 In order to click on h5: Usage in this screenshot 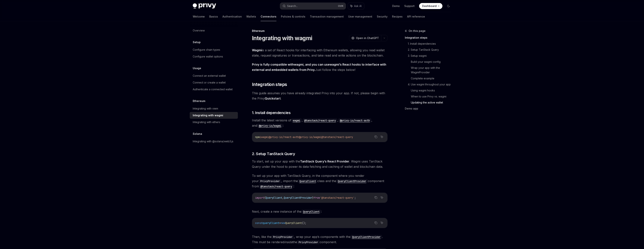, I will do `click(197, 68)`.